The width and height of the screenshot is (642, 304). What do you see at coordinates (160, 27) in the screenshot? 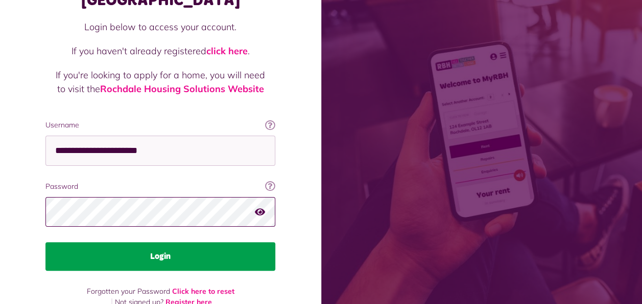
I see `p: Login below to access your account.` at bounding box center [160, 27].